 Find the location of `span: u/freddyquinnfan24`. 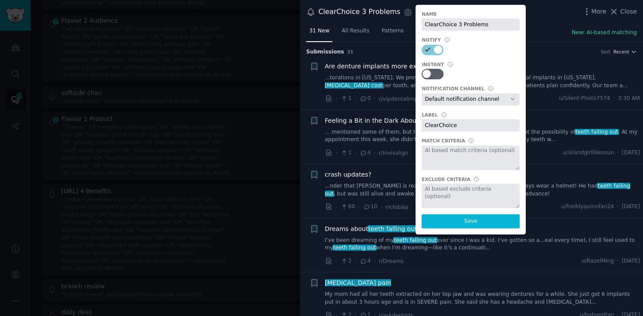

span: u/freddyquinnfan24 is located at coordinates (588, 207).